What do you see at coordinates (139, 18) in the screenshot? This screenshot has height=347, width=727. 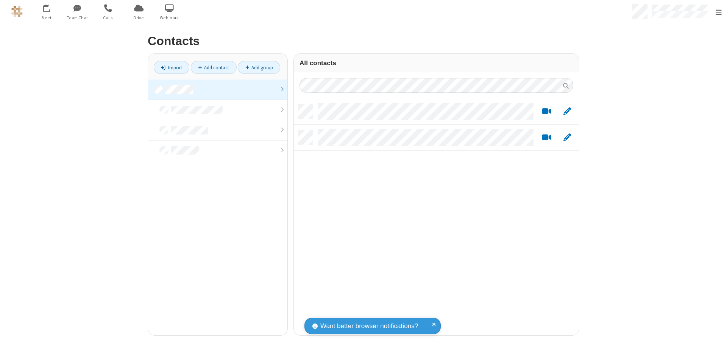 I see `span: Drive` at bounding box center [139, 18].